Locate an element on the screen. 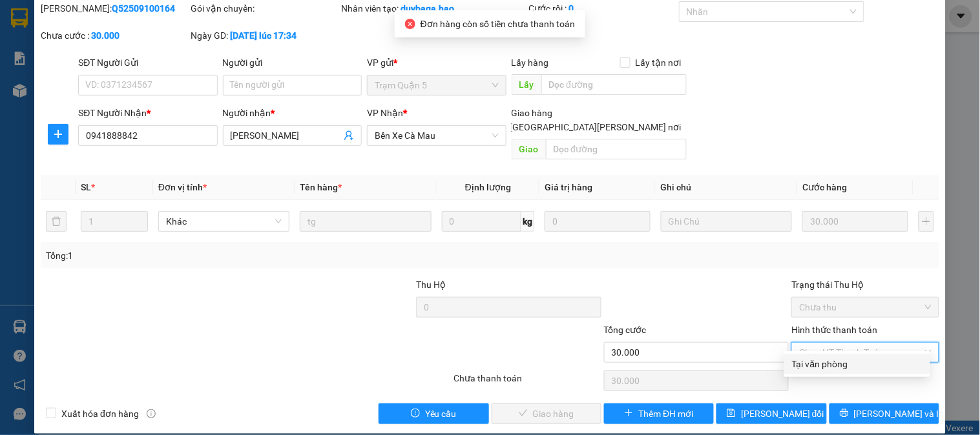 This screenshot has height=435, width=980. span: user-add is located at coordinates (349, 135).